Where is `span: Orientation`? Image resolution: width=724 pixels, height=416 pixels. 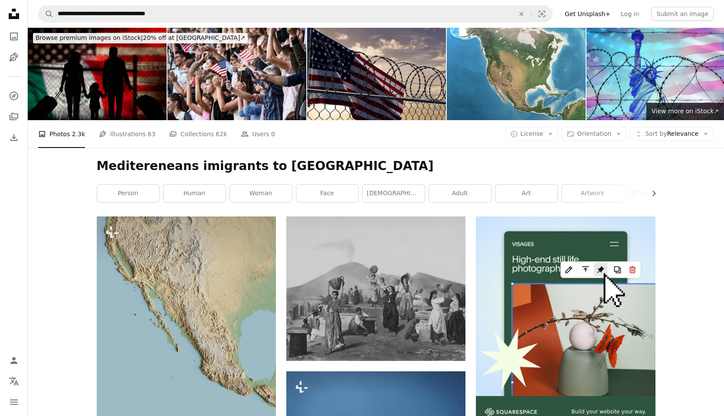
span: Orientation is located at coordinates (594, 134).